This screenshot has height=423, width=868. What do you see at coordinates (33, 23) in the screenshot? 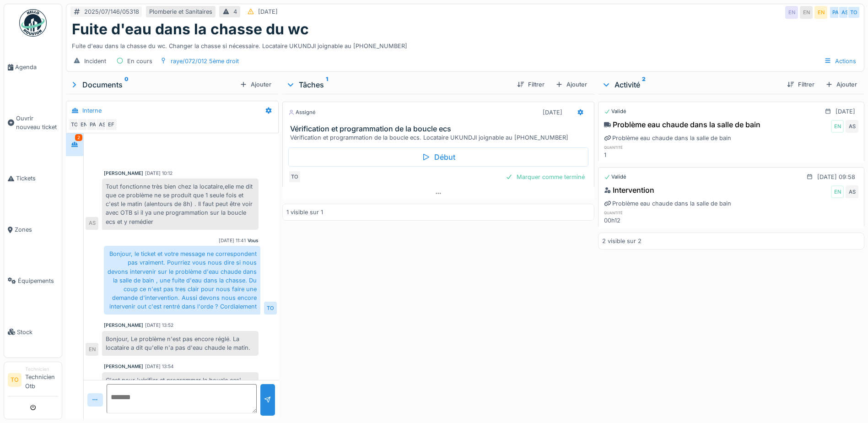
I see `img: Badge_color-CXgf-gQk.svg` at bounding box center [33, 23].